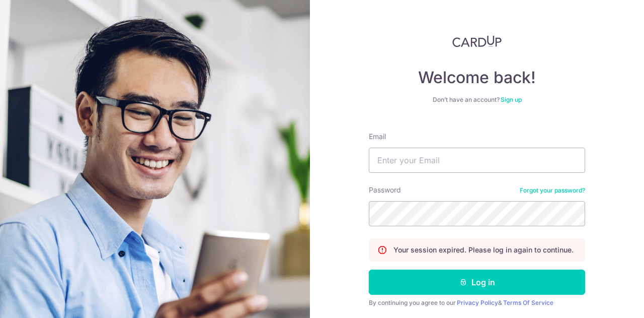 The image size is (644, 318). I want to click on a: Terms Of Service, so click(528, 302).